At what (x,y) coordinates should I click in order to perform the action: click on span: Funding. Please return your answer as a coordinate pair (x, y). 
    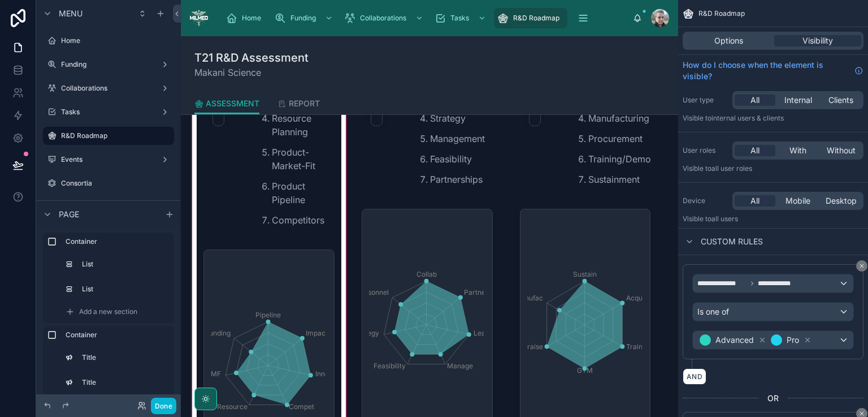
    Looking at the image, I should click on (303, 18).